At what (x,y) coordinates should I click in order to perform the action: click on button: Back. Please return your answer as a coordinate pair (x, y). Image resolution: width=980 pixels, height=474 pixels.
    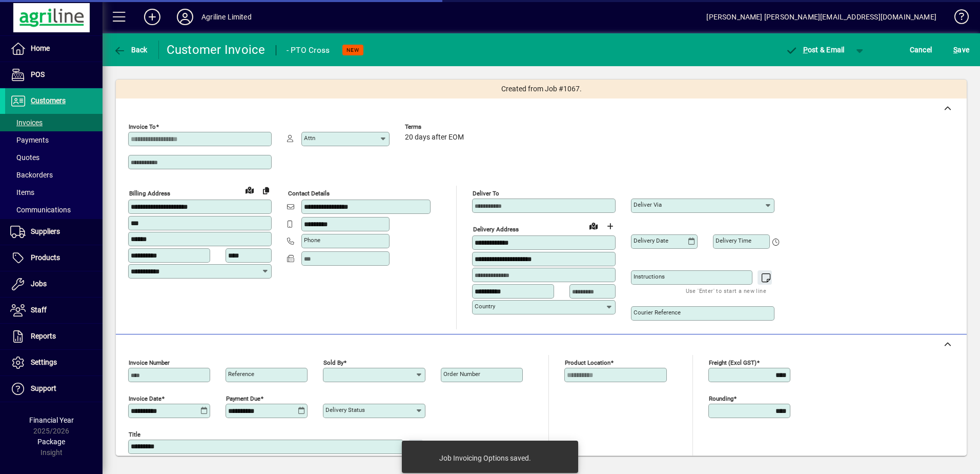
    Looking at the image, I should click on (130, 50).